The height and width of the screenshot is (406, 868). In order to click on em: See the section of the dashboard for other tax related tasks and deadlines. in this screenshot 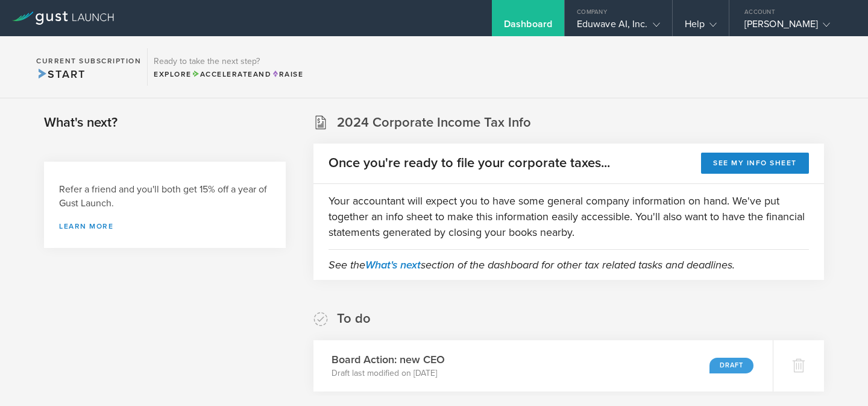, I will do `click(532, 264)`.